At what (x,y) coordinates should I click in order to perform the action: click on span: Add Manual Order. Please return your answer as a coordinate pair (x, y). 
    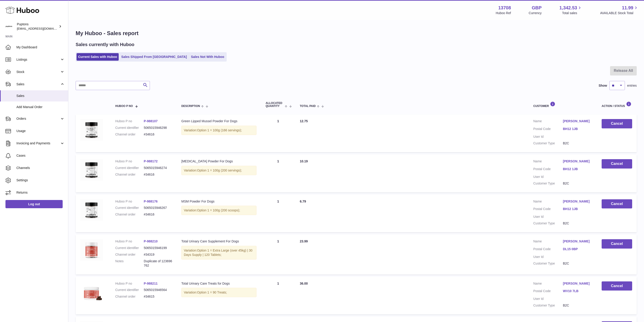
    Looking at the image, I should click on (41, 107).